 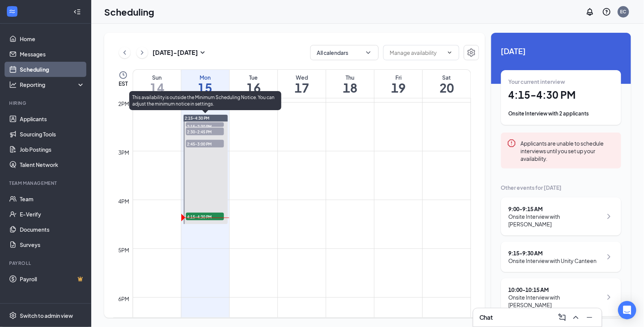 What do you see at coordinates (205, 84) in the screenshot?
I see `a: September 15, 2025` at bounding box center [205, 84].